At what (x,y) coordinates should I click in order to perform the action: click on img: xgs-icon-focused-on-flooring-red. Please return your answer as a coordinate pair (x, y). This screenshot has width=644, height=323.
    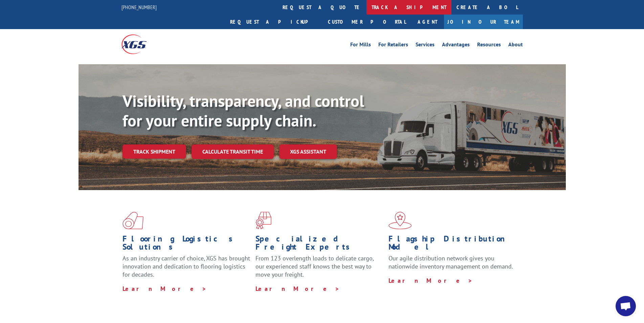
    Looking at the image, I should click on (264, 220).